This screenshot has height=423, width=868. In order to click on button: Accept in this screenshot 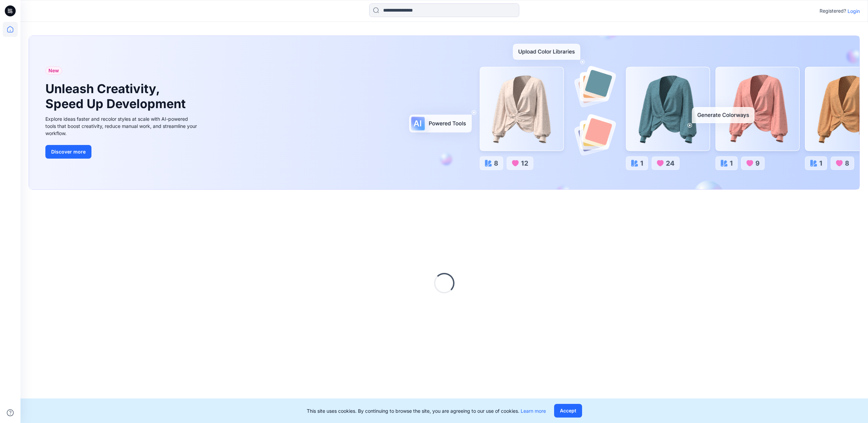, I will do `click(568, 411)`.